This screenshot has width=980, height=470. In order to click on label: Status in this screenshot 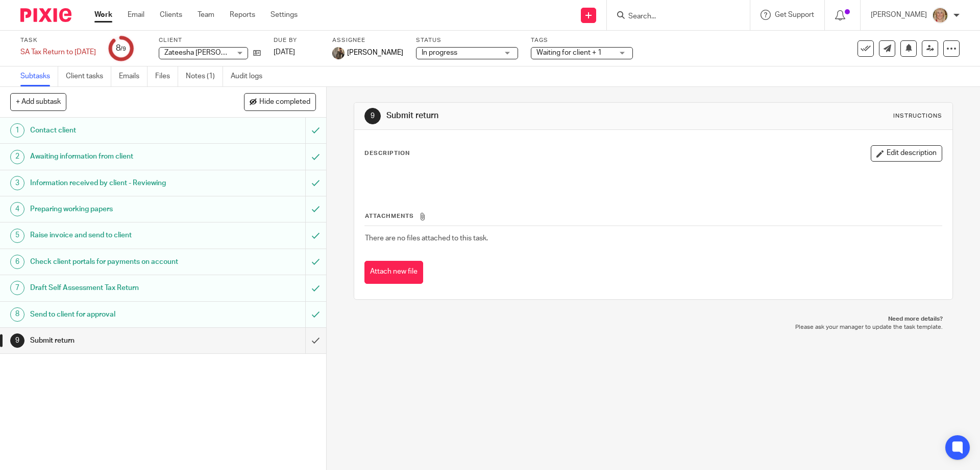, I will do `click(467, 41)`.